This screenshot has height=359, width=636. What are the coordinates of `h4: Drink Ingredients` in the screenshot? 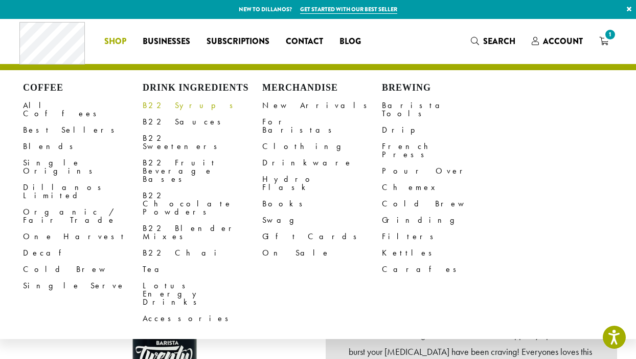 It's located at (203, 88).